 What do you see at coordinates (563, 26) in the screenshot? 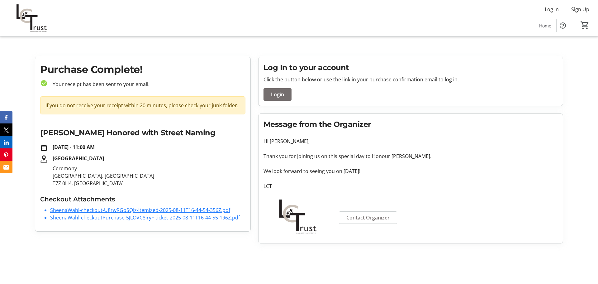
I see `button: Help` at bounding box center [563, 26].